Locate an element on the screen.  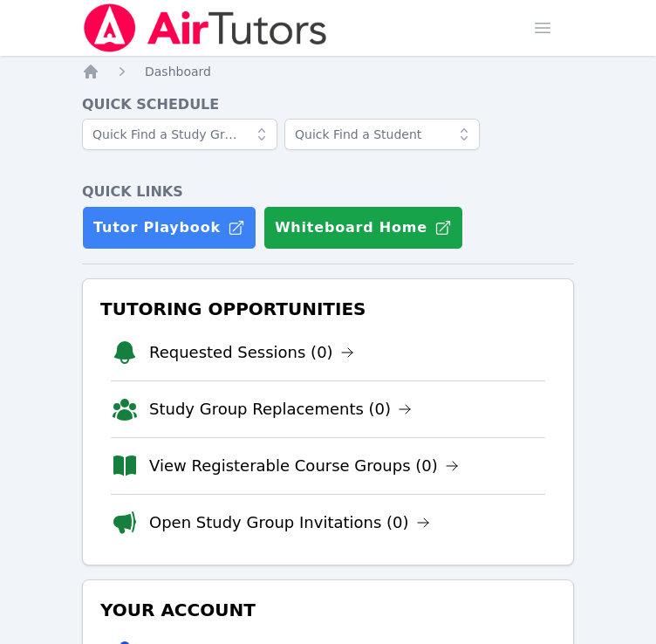
h4: Quick Links is located at coordinates (328, 192).